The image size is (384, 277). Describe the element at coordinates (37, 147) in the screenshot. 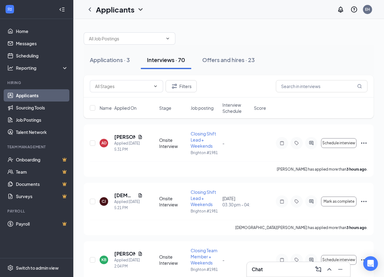

I see `div: Team Management` at that location.